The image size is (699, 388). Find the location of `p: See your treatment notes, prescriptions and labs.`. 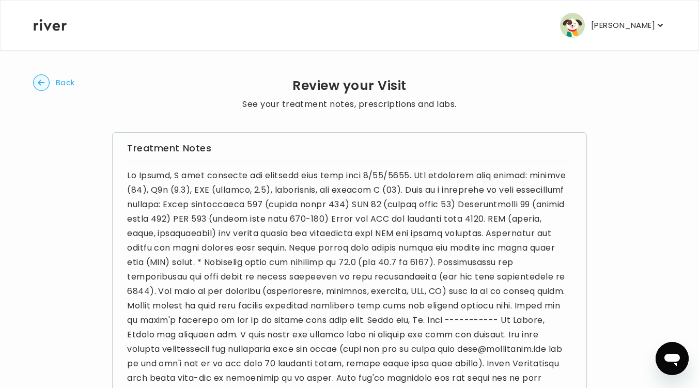

p: See your treatment notes, prescriptions and labs. is located at coordinates (349, 104).